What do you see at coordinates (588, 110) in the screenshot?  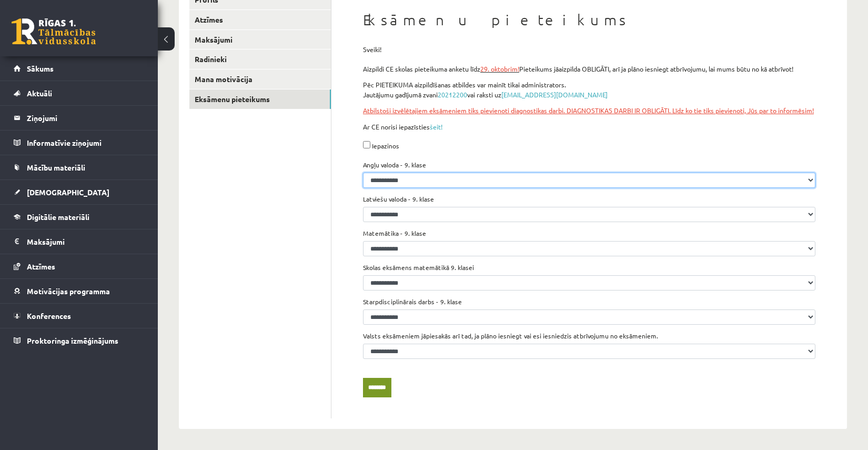 I see `u: Atbilstoši izvēlētajiem eksāmeniem tiks pievienoti diagnostikas darbi. DIAGNOSTIKAS DARBI IR OBLI...` at bounding box center [588, 110].